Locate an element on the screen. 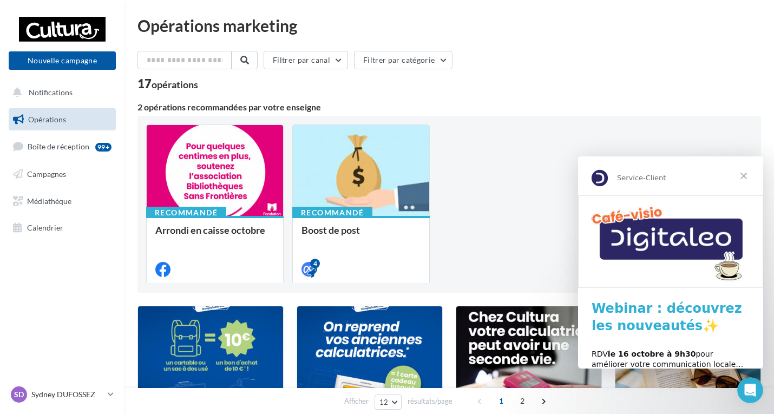  div: 4 is located at coordinates (315, 263).